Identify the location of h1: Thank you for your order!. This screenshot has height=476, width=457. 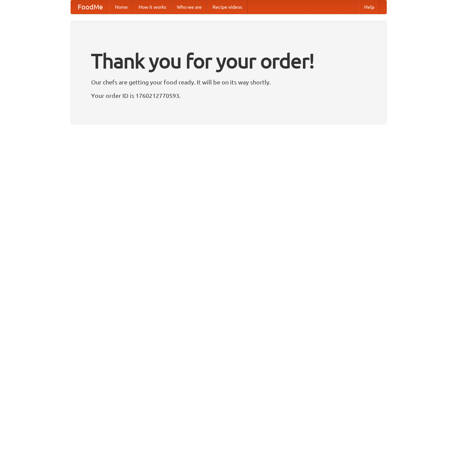
(228, 61).